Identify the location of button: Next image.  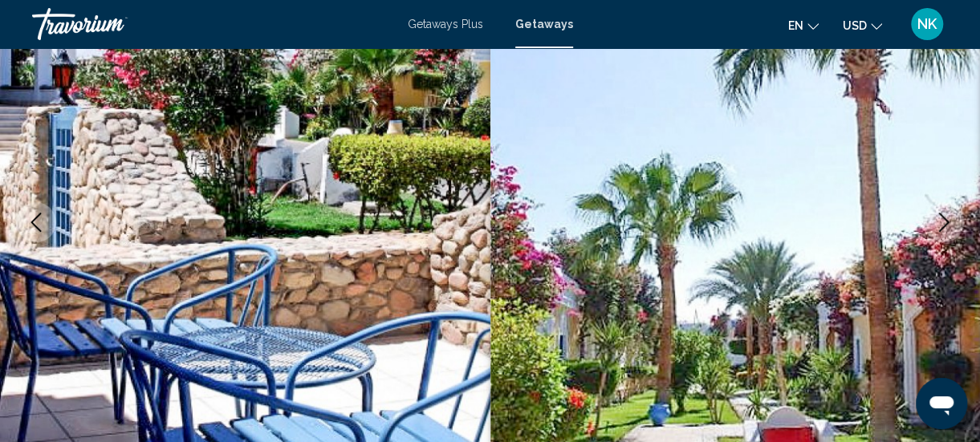
(944, 222).